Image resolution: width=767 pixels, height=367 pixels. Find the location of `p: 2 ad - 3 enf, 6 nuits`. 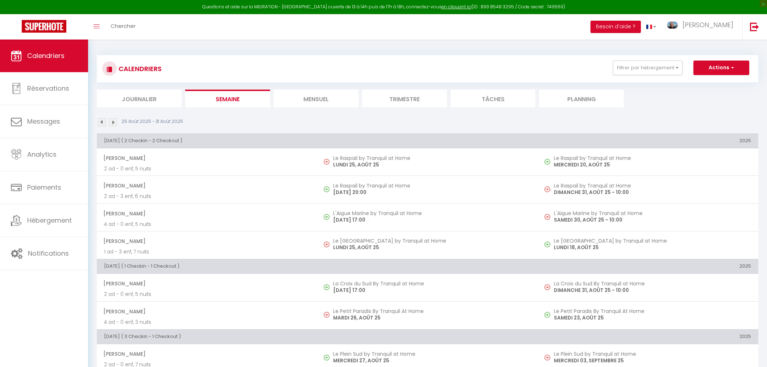

p: 2 ad - 3 enf, 6 nuits is located at coordinates (207, 196).